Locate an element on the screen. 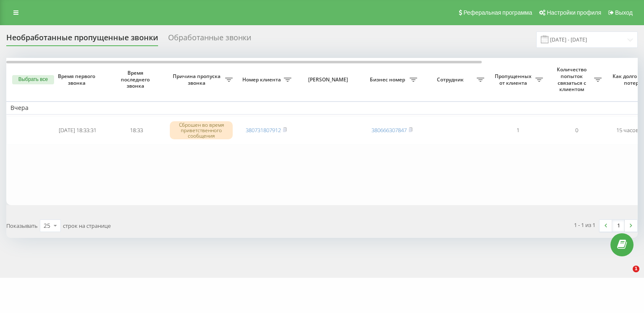 The width and height of the screenshot is (644, 313). a: 380731807912 is located at coordinates (263, 130).